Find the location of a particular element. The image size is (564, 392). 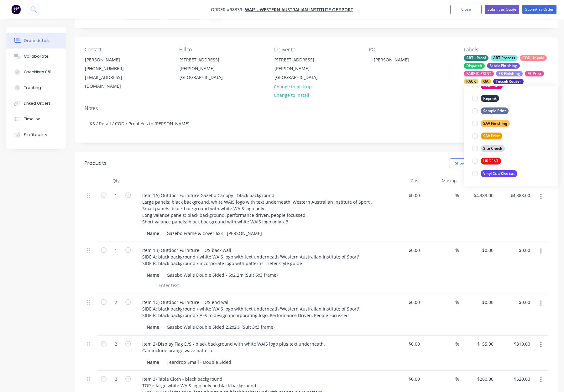

img: Factory is located at coordinates (16, 10).